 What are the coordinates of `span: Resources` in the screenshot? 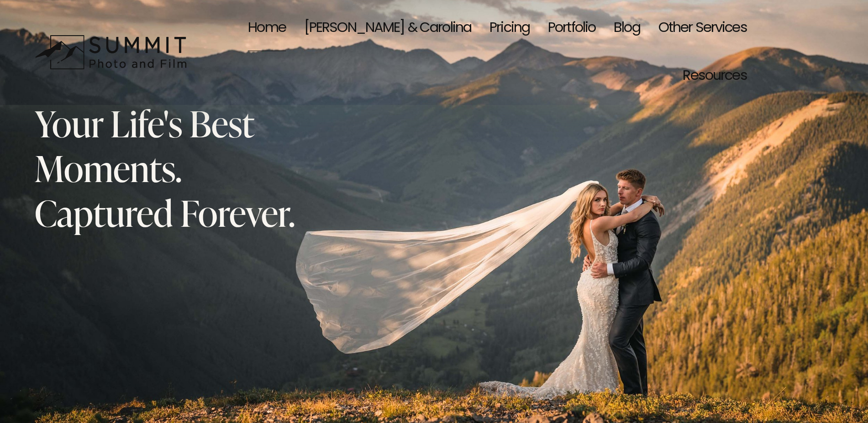 It's located at (714, 76).